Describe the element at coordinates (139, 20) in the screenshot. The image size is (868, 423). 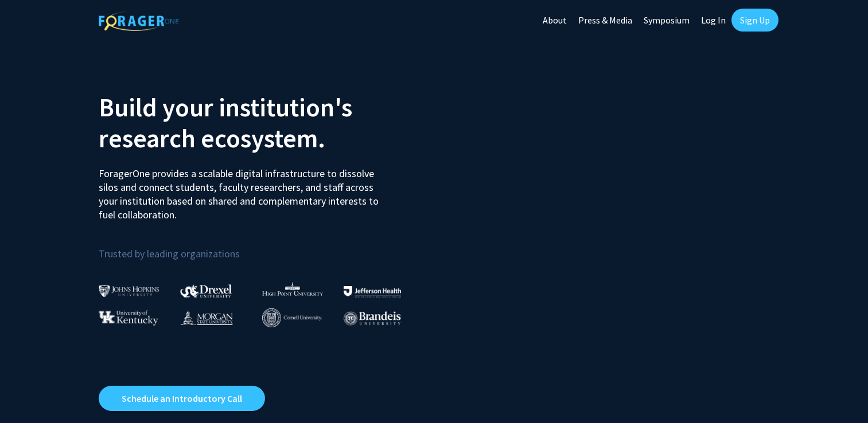
I see `img: ForagerOne Logo` at that location.